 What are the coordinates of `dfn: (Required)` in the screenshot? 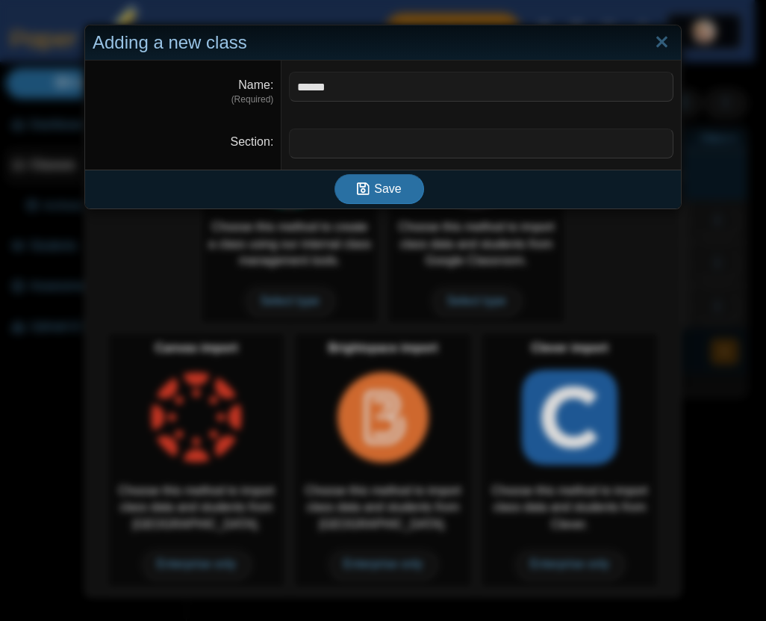 It's located at (183, 99).